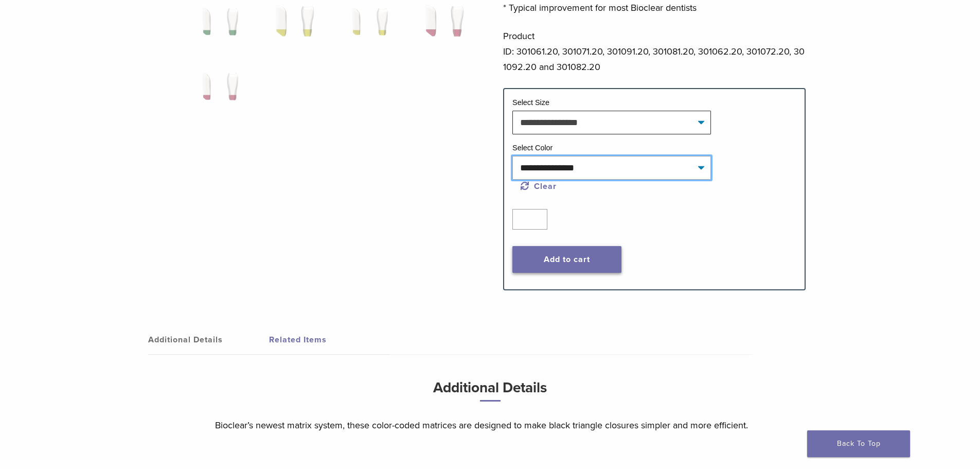 This screenshot has height=469, width=980. What do you see at coordinates (532, 147) in the screenshot?
I see `label: Select Color` at bounding box center [532, 147].